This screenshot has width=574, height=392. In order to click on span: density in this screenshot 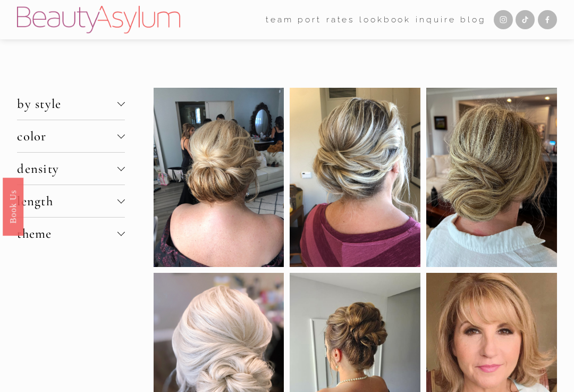, I will do `click(67, 168)`.